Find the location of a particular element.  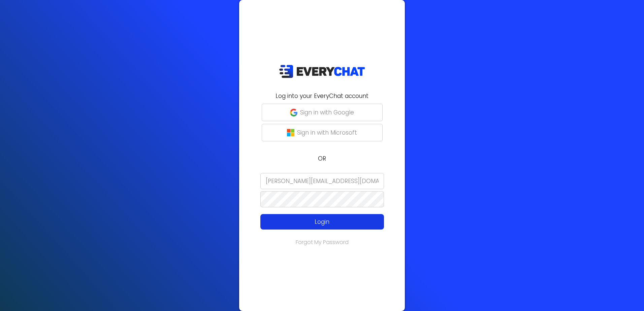

p: OR is located at coordinates (322, 158).